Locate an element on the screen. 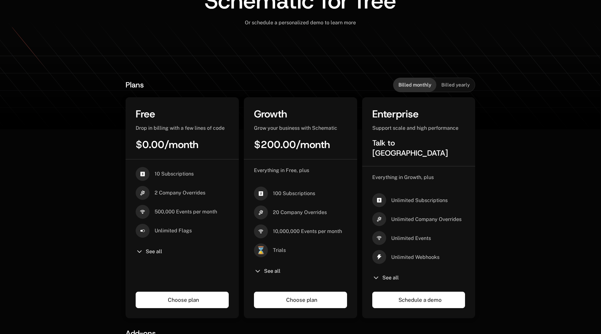 Image resolution: width=601 pixels, height=334 pixels. span: Support scale and high performance is located at coordinates (415, 128).